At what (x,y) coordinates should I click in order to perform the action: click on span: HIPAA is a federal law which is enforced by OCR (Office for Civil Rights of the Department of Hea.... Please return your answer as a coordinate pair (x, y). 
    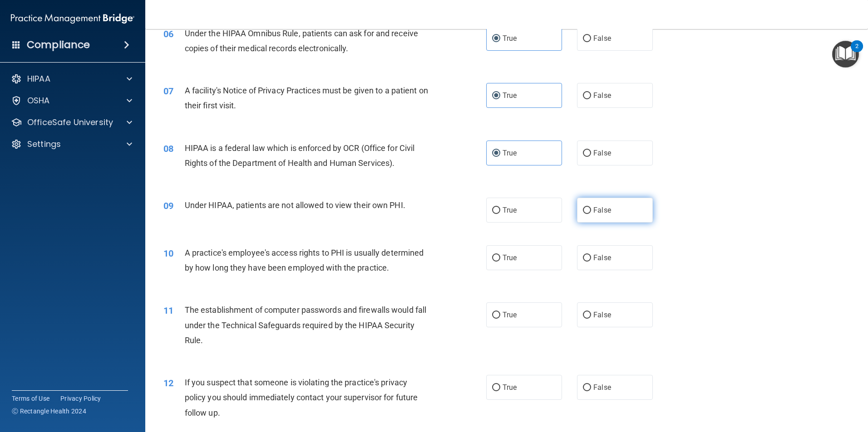
    Looking at the image, I should click on (299, 155).